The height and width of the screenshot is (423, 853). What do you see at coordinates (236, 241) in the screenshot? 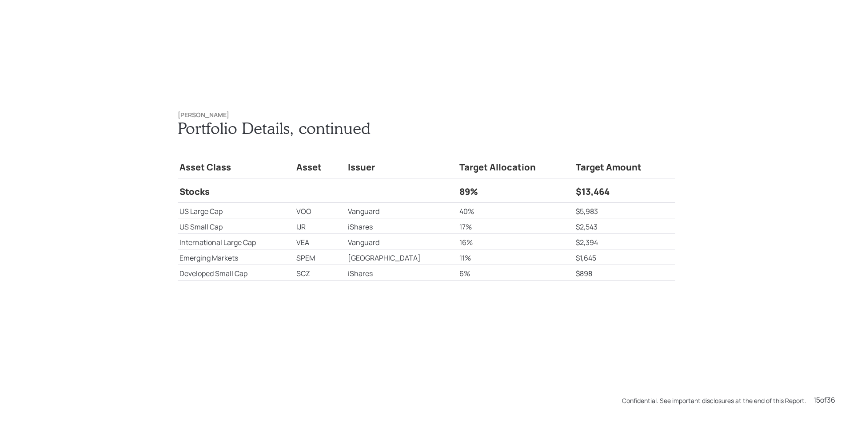
I see `td: International Large Cap` at bounding box center [236, 241].